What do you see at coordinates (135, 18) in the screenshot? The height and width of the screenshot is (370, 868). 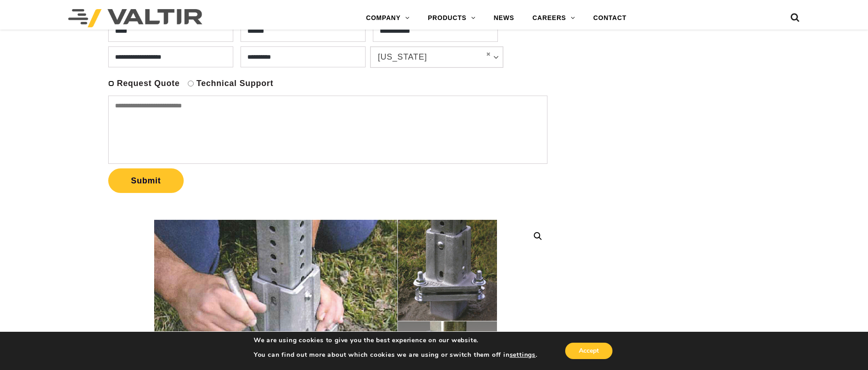 I see `img: Valtir` at bounding box center [135, 18].